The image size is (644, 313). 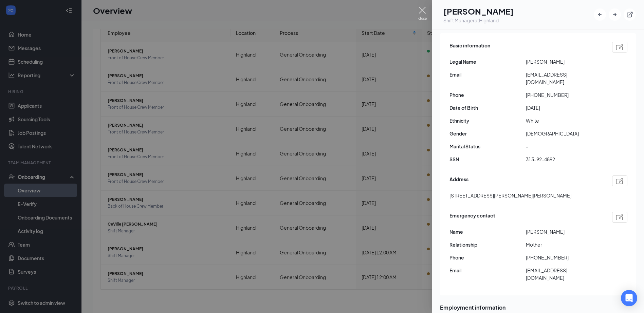 What do you see at coordinates (470, 47) in the screenshot?
I see `span: Basic information` at bounding box center [470, 47].